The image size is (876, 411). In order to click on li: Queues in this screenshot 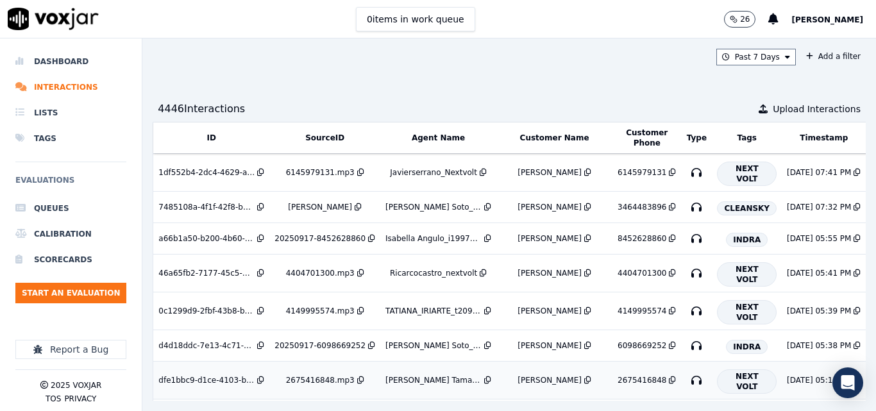, I will do `click(71, 208)`.